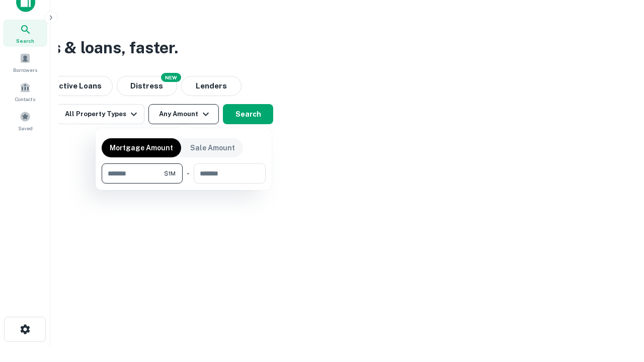 This screenshot has height=362, width=644. Describe the element at coordinates (213, 148) in the screenshot. I see `p: Sale Amount` at that location.